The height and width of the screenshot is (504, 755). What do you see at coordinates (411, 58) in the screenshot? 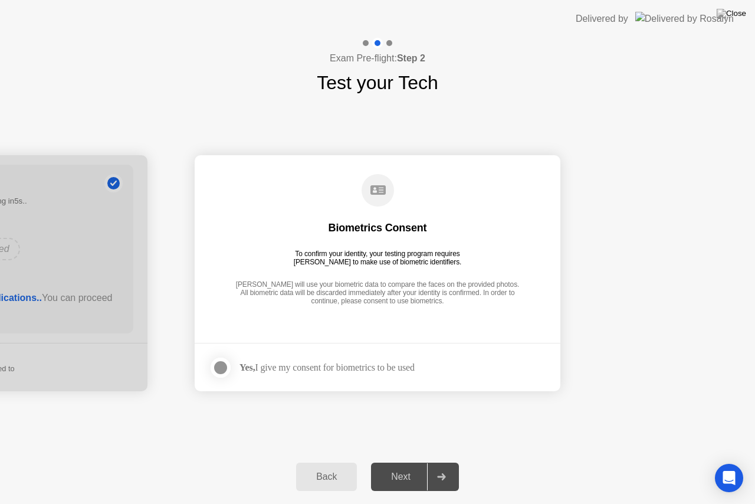
I see `b: Step 2` at bounding box center [411, 58].